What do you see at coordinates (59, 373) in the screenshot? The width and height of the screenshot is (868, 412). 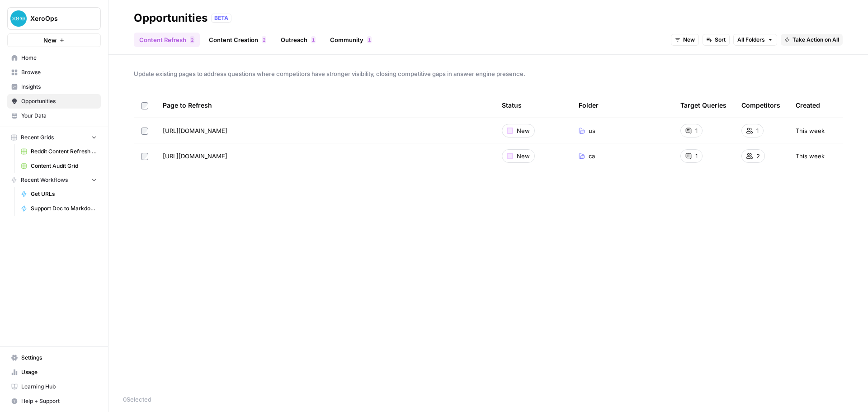 I see `span: Usage` at bounding box center [59, 373].